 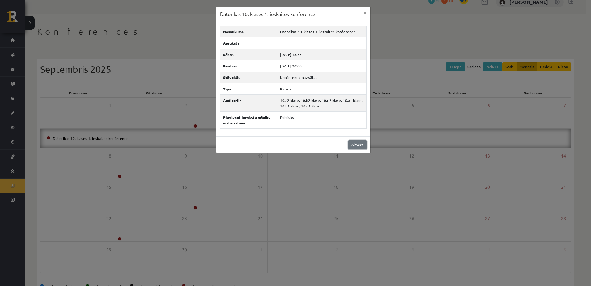 I want to click on h3: Datorikas 10. klases 1. ieskaites konference, so click(x=268, y=14).